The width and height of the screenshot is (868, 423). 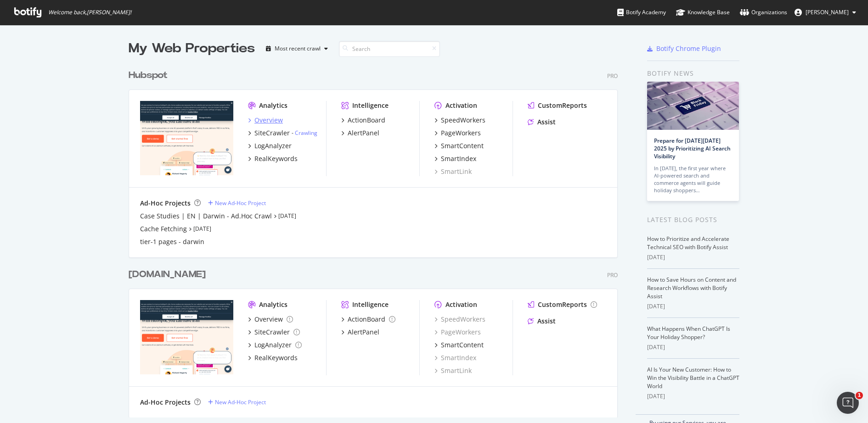 I want to click on button: Most recent crawl, so click(x=296, y=49).